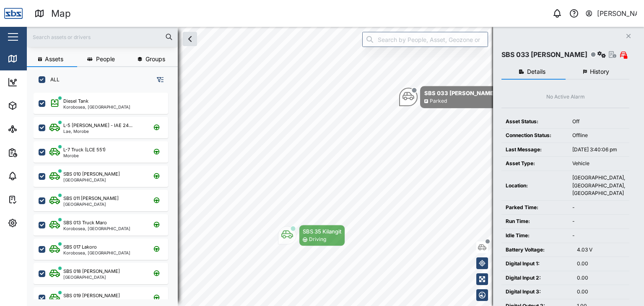 The image size is (644, 306). What do you see at coordinates (53, 80) in the screenshot?
I see `label: ALL` at bounding box center [53, 80].